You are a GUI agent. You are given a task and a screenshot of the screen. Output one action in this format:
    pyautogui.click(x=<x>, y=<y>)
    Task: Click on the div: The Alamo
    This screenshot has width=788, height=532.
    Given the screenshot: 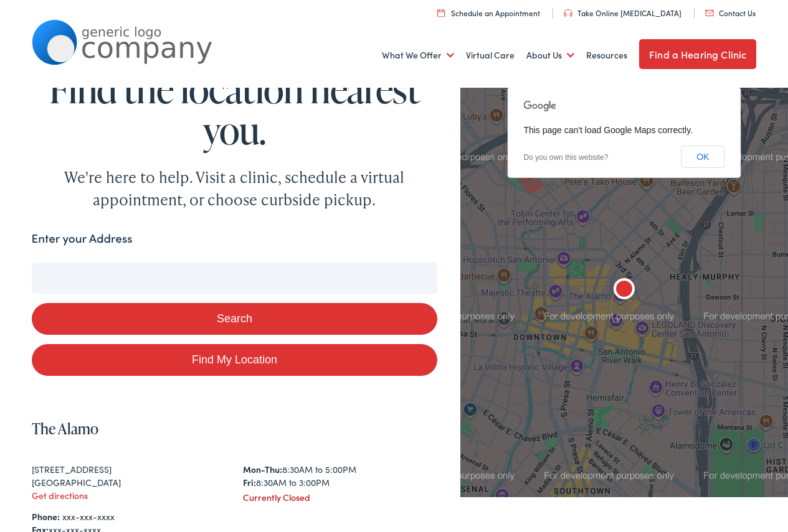 What is the action you would take?
    pyautogui.click(x=624, y=291)
    